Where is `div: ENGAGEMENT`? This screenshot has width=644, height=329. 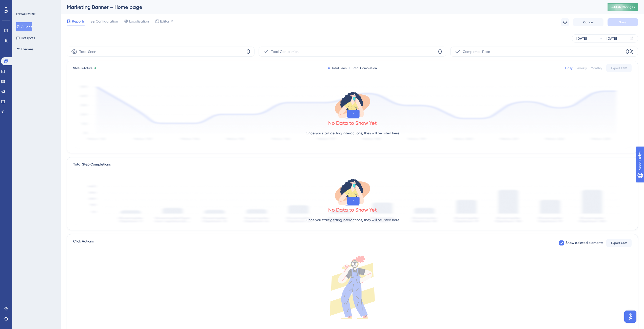
div: ENGAGEMENT is located at coordinates (26, 14).